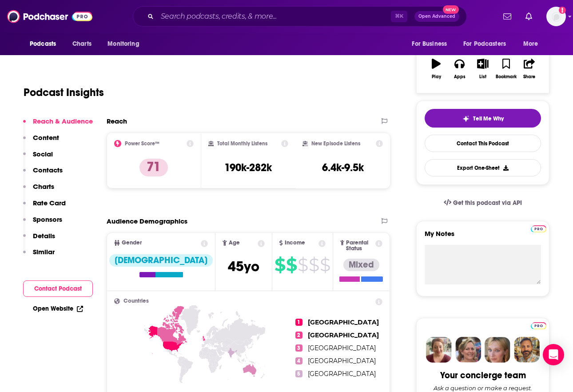 This screenshot has height=392, width=573. Describe the element at coordinates (48, 170) in the screenshot. I see `p: Contacts` at that location.